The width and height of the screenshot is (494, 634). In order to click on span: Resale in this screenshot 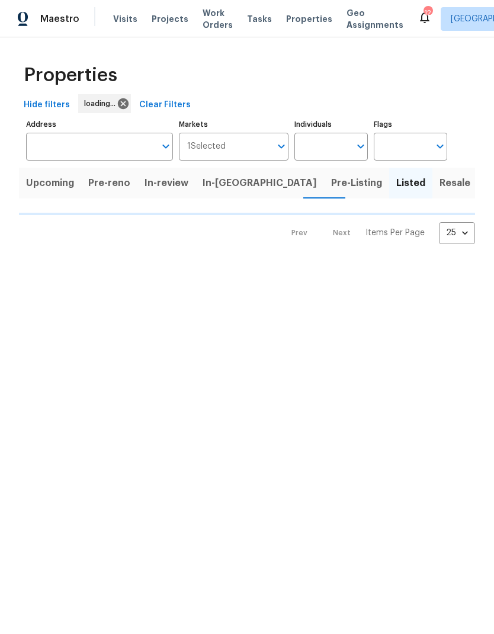, I will do `click(455, 183)`.